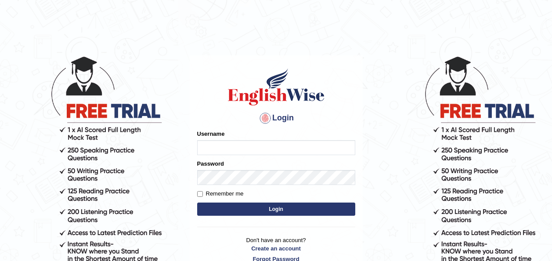  What do you see at coordinates (276, 209) in the screenshot?
I see `button: Login` at bounding box center [276, 209].